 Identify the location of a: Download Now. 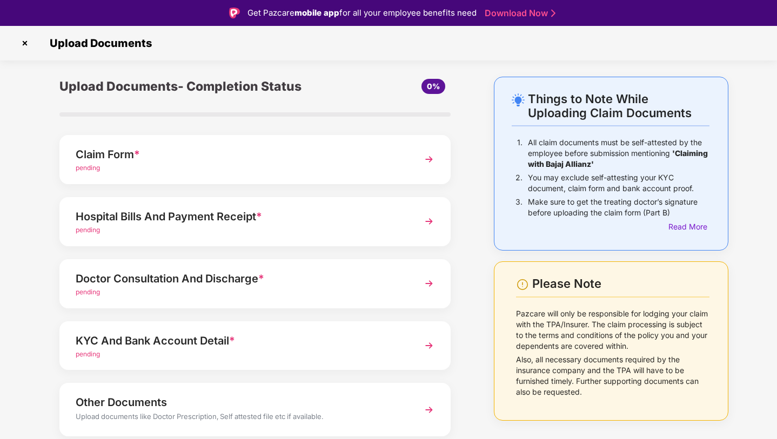
(518, 13).